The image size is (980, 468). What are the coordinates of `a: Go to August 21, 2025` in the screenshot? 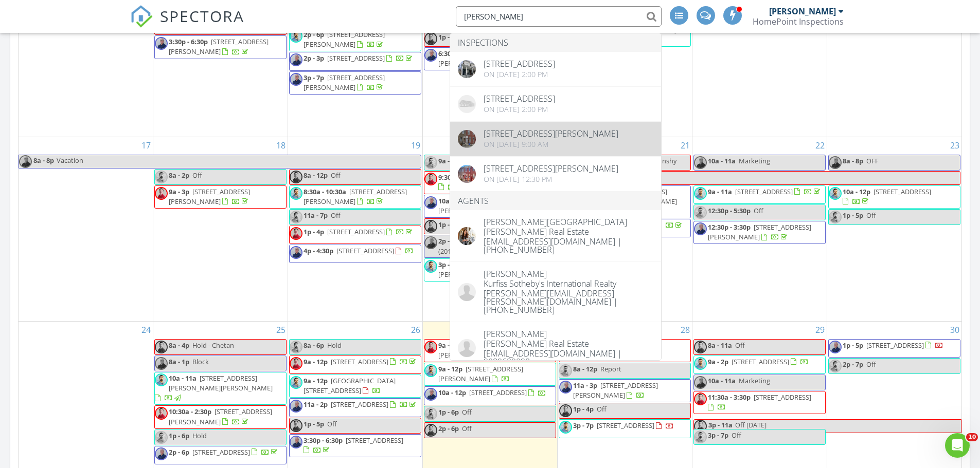 It's located at (685, 145).